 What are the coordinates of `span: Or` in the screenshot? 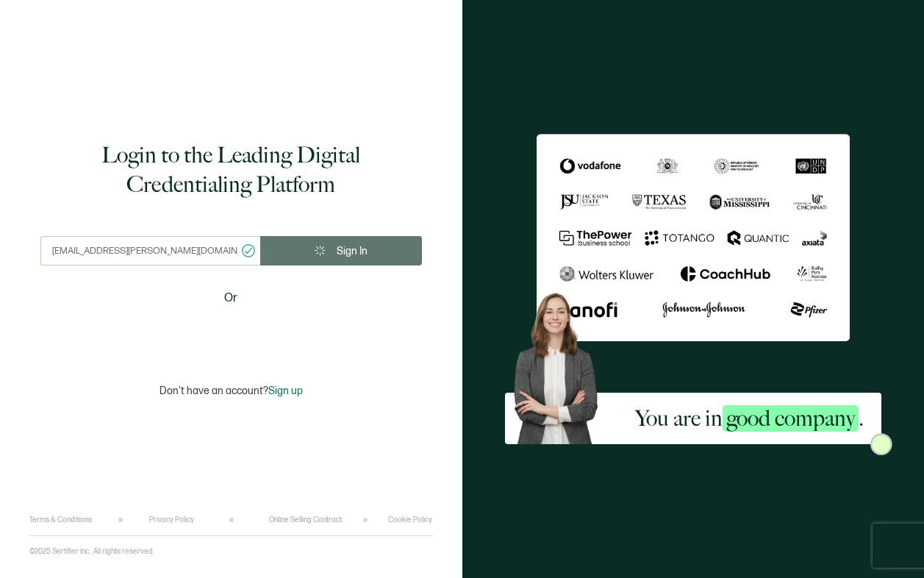 It's located at (231, 298).